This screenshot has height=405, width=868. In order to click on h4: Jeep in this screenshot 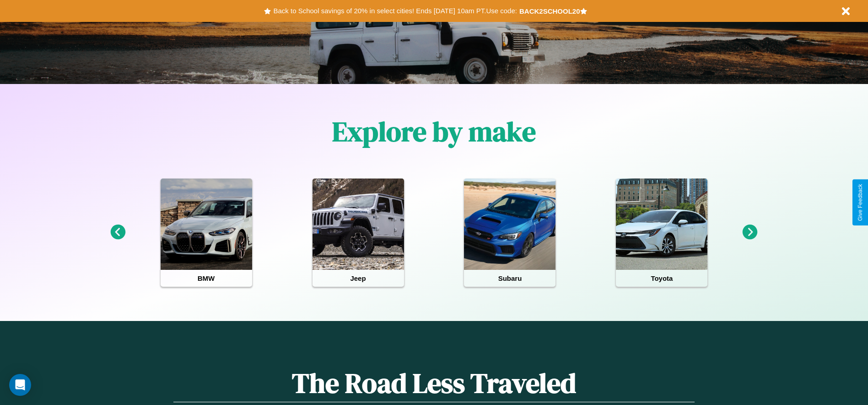, I will do `click(358, 278)`.